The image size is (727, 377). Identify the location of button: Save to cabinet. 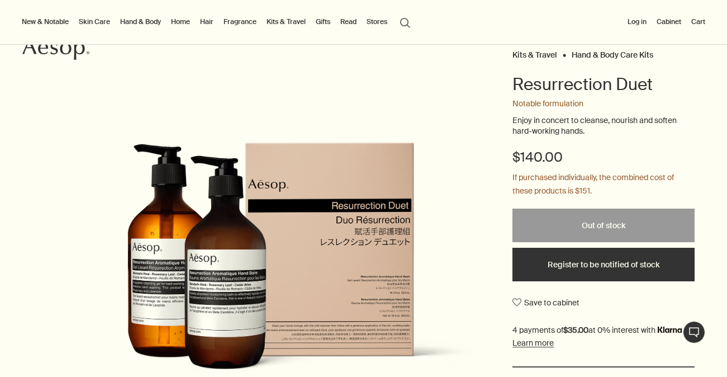
(546, 302).